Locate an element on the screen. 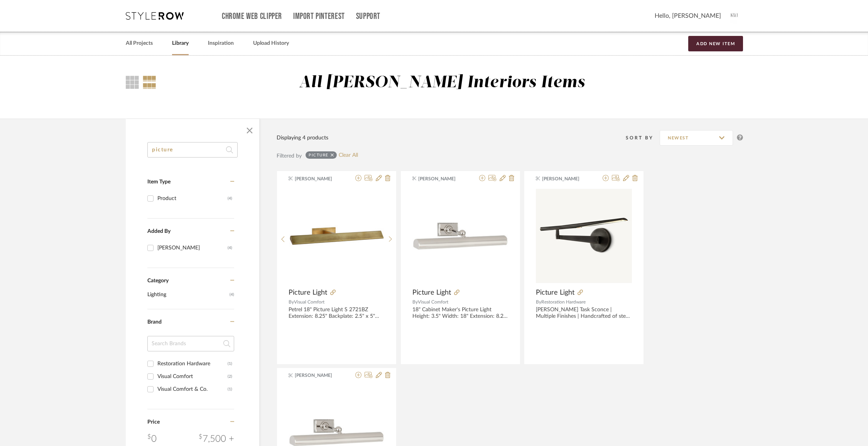  div: Sort By is located at coordinates (643, 138).